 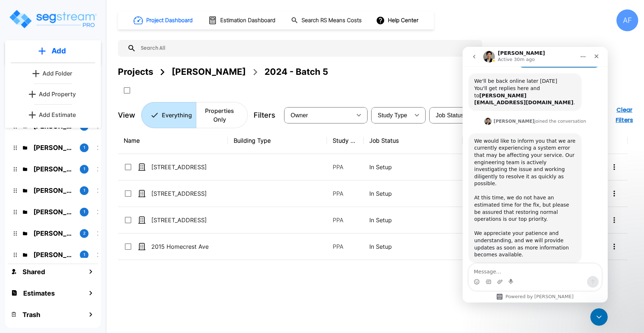 What do you see at coordinates (130, 235) in the screenshot?
I see `button: Send a message…` at bounding box center [130, 235].